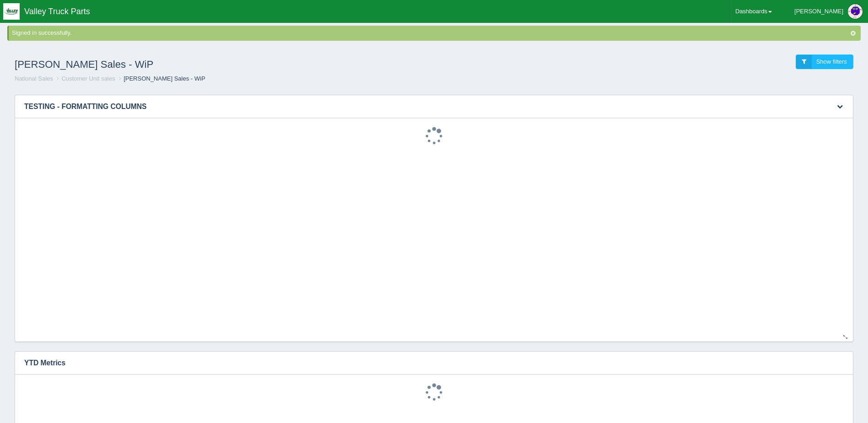 The image size is (868, 423). Describe the element at coordinates (855, 12) in the screenshot. I see `img: Profile Picture` at that location.